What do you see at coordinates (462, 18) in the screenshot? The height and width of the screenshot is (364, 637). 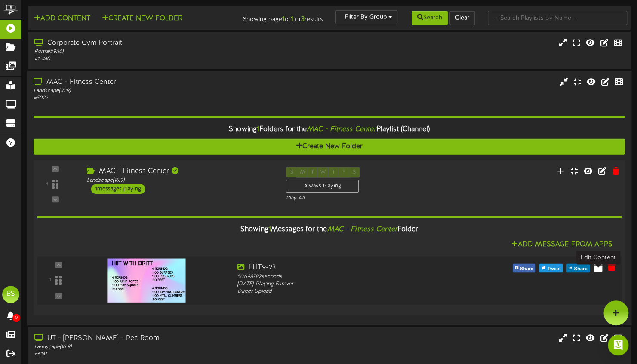 I see `button: Clear` at bounding box center [462, 18].